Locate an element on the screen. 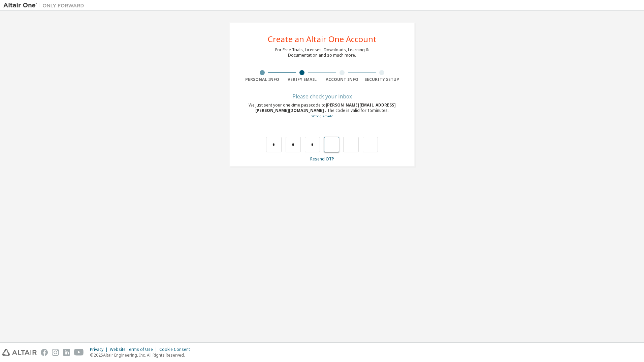 The image size is (644, 362). a: Go back to the registration form is located at coordinates (322, 116).